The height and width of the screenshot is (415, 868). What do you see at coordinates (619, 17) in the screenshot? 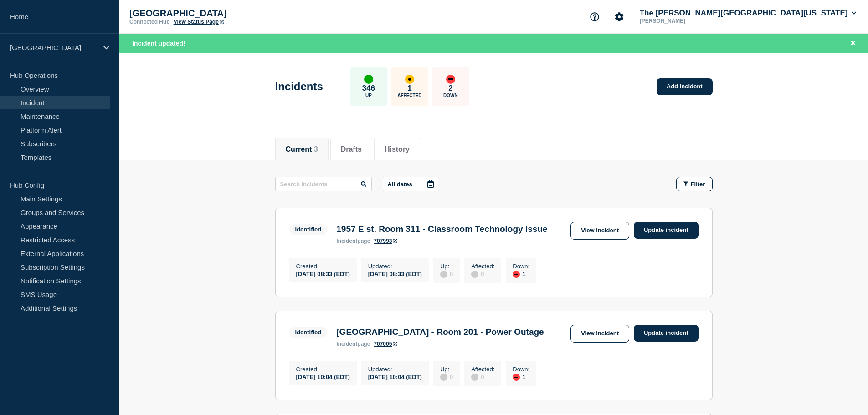
I see `button: Account settings` at bounding box center [619, 17].